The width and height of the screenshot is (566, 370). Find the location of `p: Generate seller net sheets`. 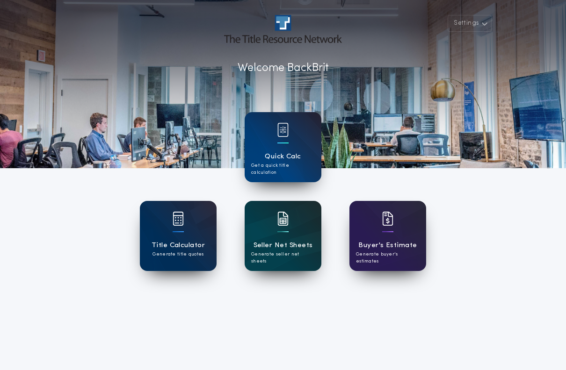

p: Generate seller net sheets is located at coordinates (283, 258).